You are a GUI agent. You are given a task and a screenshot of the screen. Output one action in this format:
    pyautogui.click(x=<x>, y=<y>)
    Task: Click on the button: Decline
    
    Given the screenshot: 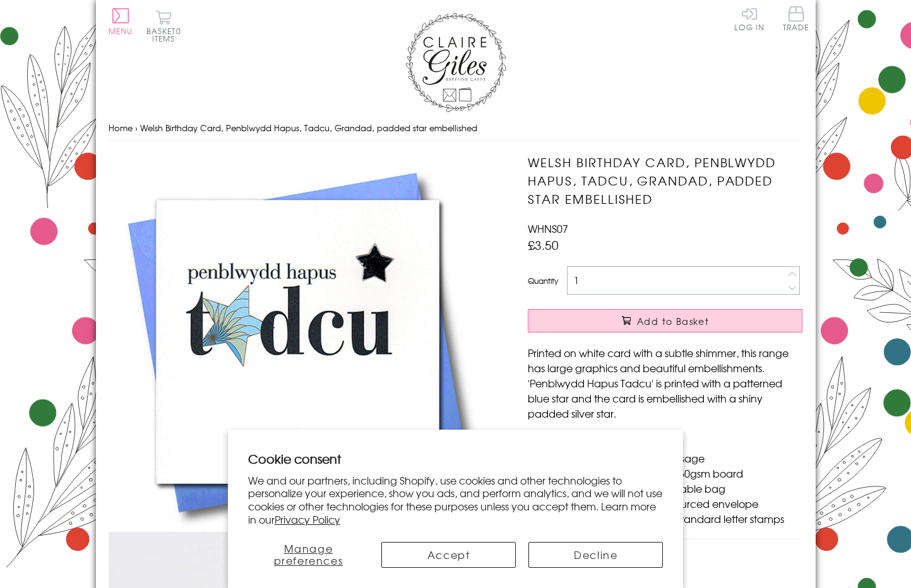 What is the action you would take?
    pyautogui.click(x=596, y=555)
    